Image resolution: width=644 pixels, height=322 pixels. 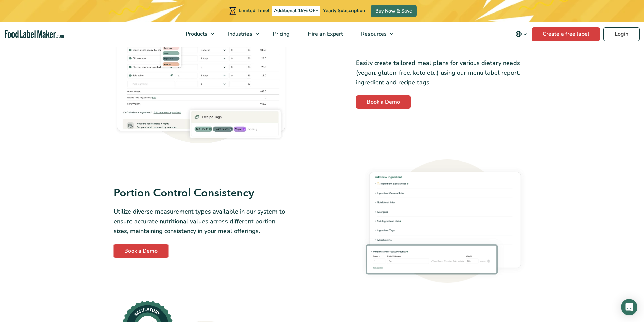 I want to click on button: Change language, so click(x=521, y=34).